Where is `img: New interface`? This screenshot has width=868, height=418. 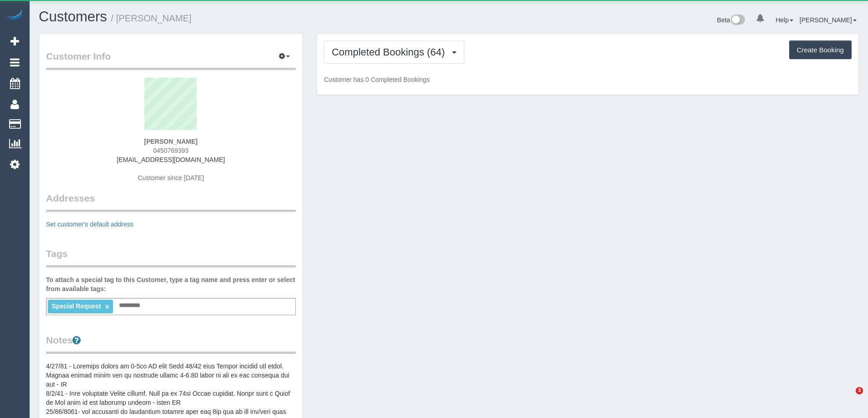 img: New interface is located at coordinates (737, 20).